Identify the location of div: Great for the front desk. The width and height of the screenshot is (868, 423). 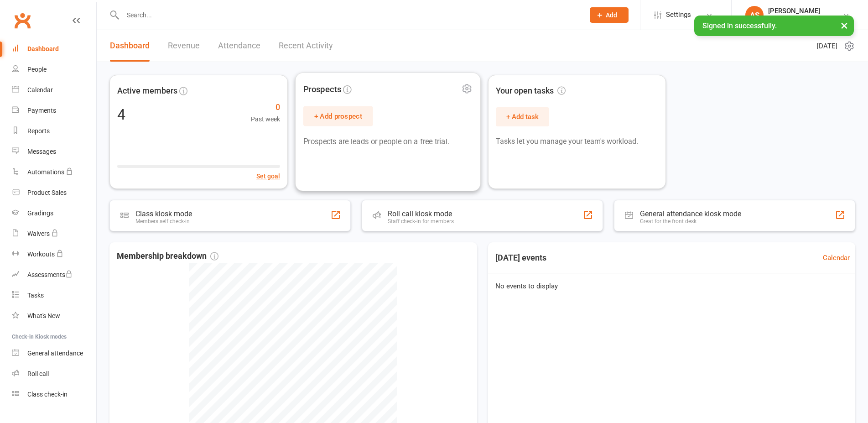
(691, 221).